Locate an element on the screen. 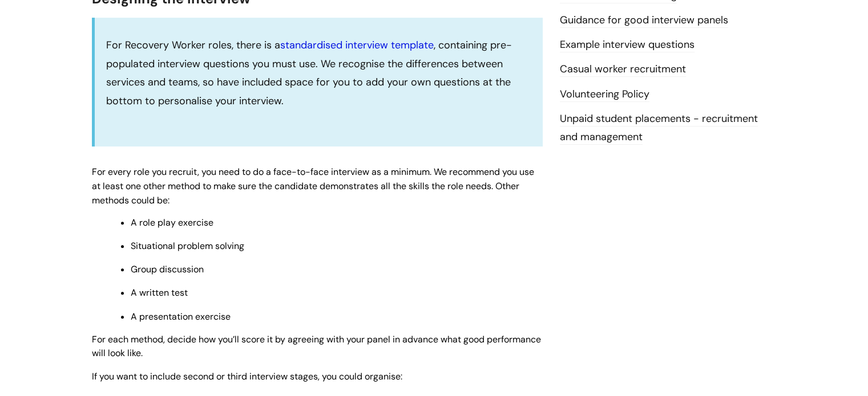  span: A role play exercise is located at coordinates (172, 223).